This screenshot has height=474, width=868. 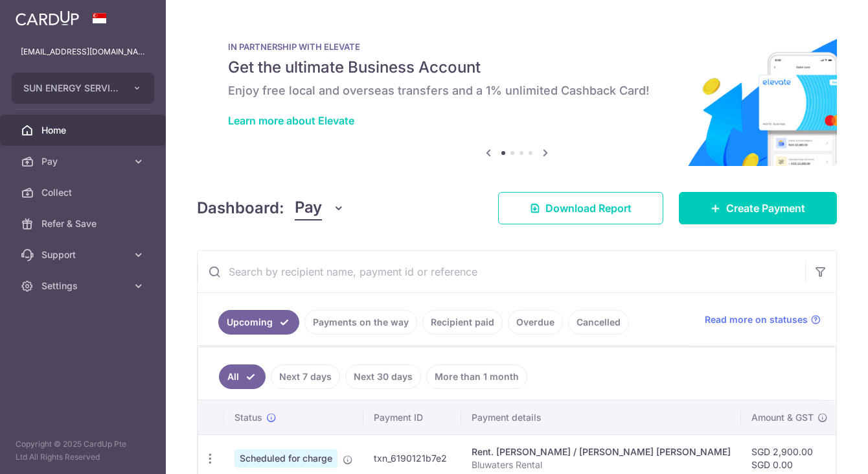 What do you see at coordinates (756, 320) in the screenshot?
I see `span: Read more on statuses` at bounding box center [756, 320].